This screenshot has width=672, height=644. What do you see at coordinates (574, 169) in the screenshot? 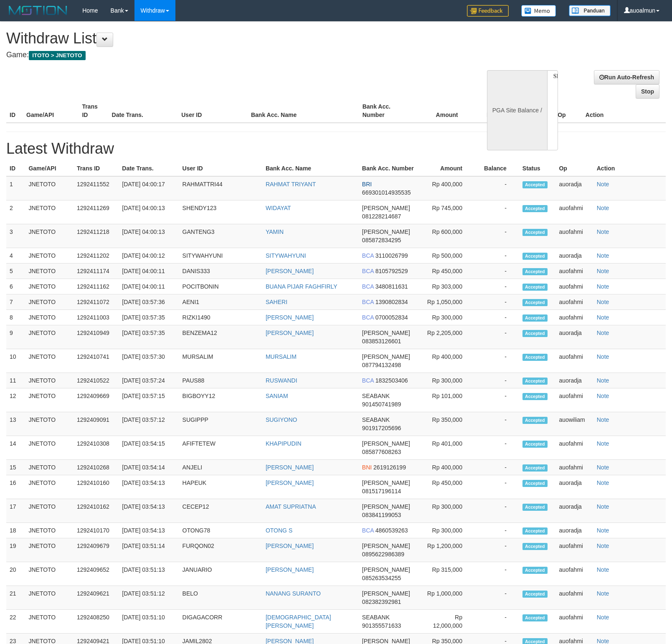
I see `th: Op` at bounding box center [574, 169].